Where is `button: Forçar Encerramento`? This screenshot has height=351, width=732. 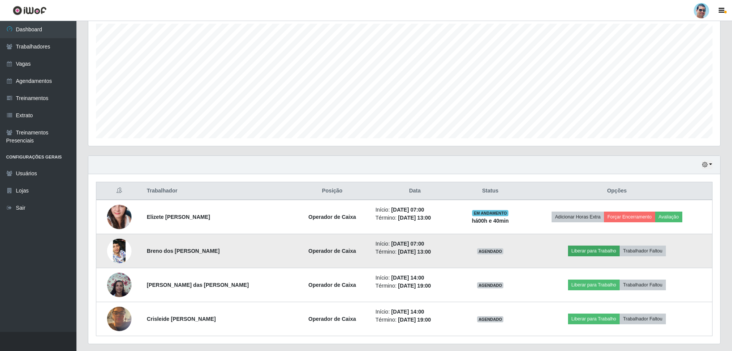
button: Forçar Encerramento is located at coordinates (629, 217).